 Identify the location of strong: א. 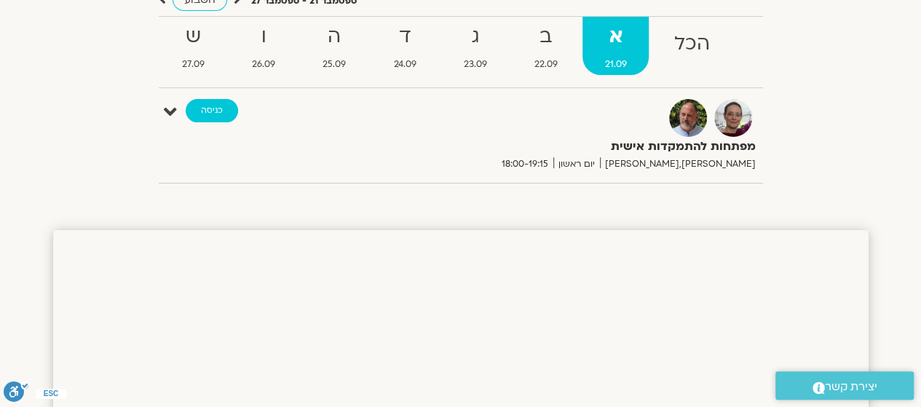
(615, 36).